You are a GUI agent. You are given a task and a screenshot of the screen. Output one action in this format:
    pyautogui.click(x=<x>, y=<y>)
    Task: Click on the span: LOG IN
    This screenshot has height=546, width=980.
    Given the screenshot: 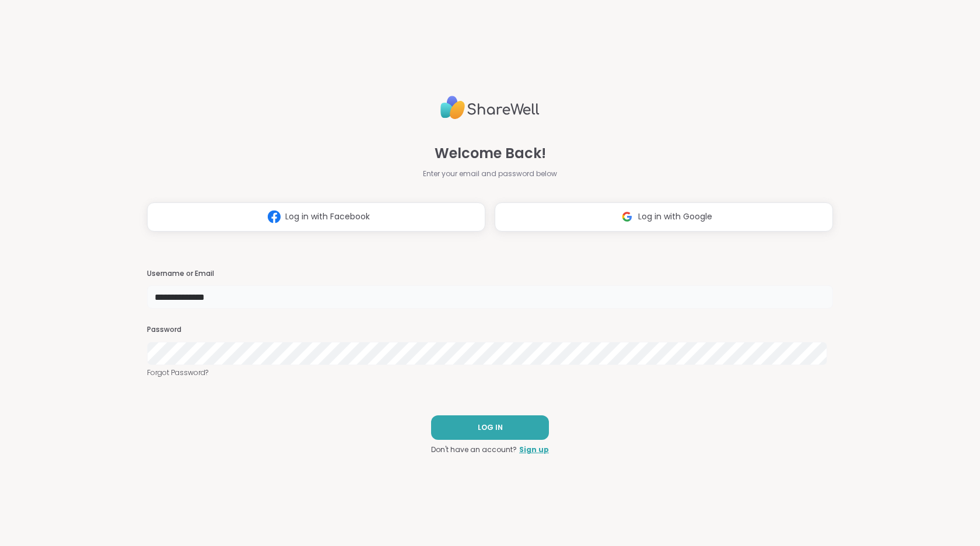 What is the action you would take?
    pyautogui.click(x=490, y=428)
    